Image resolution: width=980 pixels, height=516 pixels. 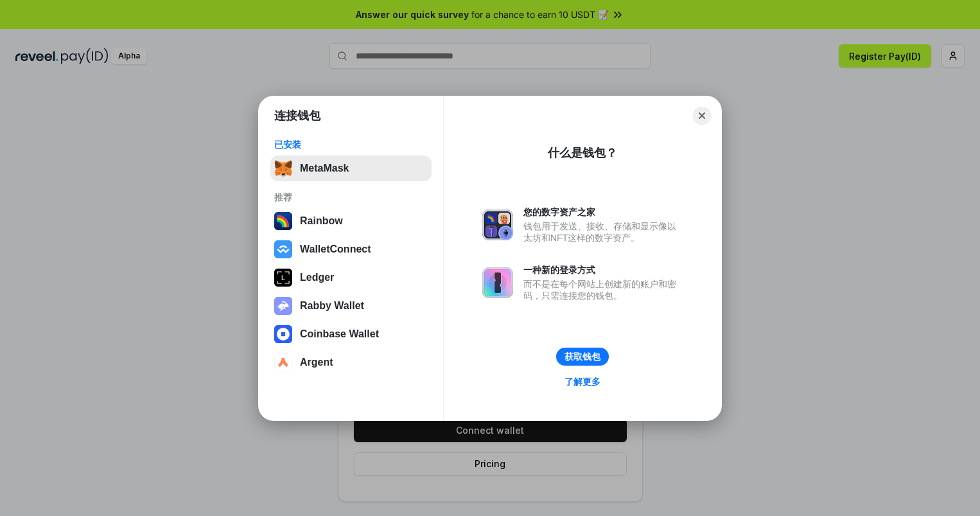 I want to click on img: svg+xml,%3Csvg%20xmlns%3D%22http%3A%2F%2Fwww.w3.org%2F2000%2Fsvg%22%20width%3D%2228%22%20height%3..., so click(x=283, y=278).